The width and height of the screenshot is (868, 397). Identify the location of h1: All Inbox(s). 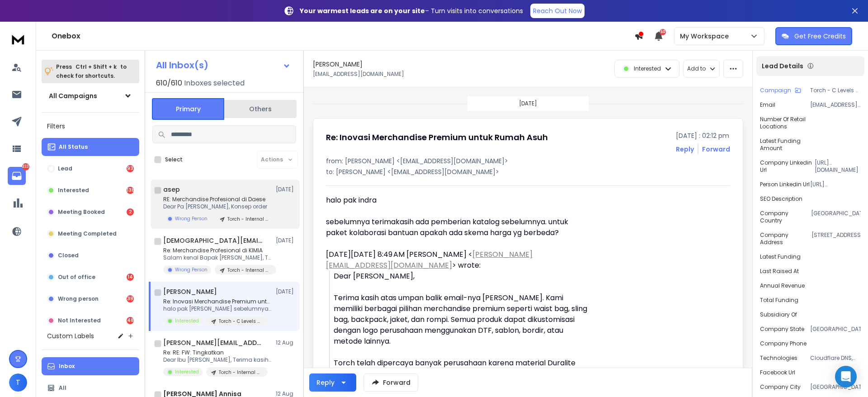
(182, 65).